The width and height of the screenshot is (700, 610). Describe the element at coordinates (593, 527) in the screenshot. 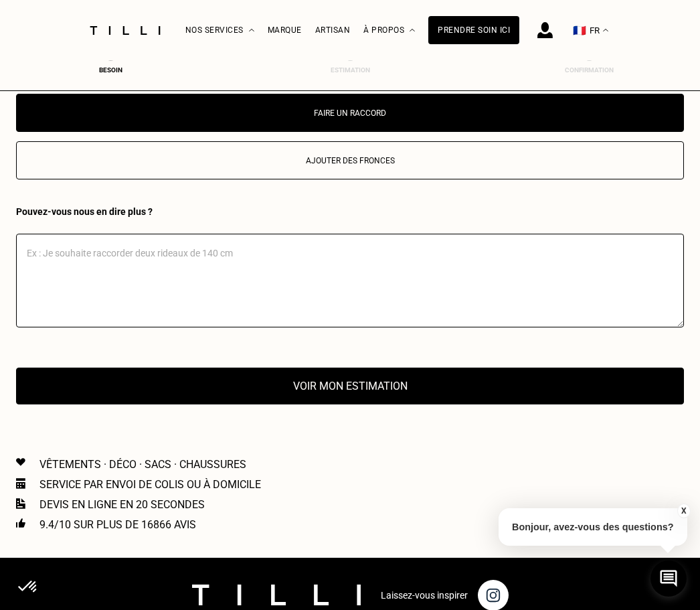

I see `p: Bonjour, avez-vous des questions?` at that location.